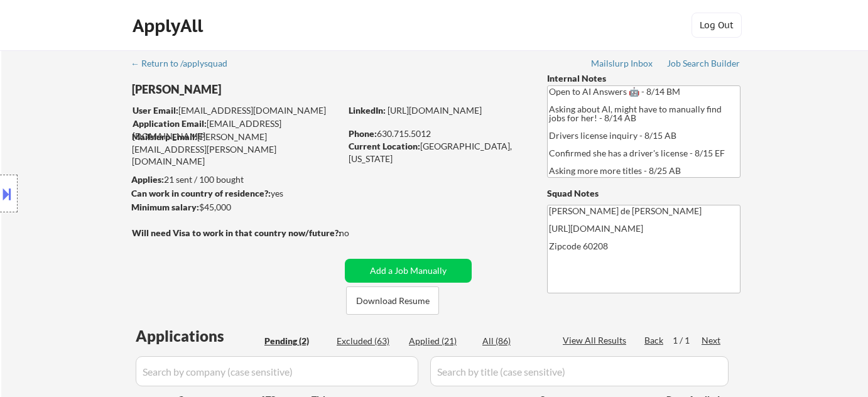 The image size is (868, 397). Describe the element at coordinates (198, 336) in the screenshot. I see `div: Applications` at that location.